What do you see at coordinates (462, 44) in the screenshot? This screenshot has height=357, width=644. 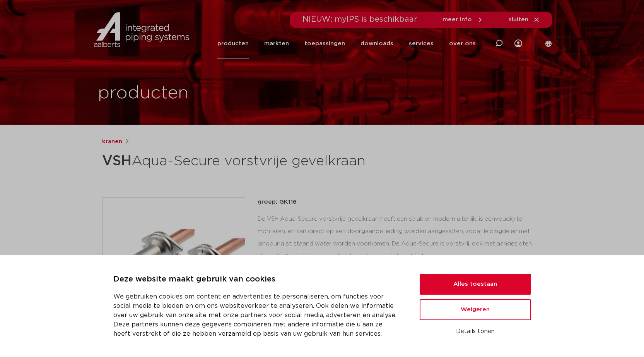 I see `a: over ons` at bounding box center [462, 44].